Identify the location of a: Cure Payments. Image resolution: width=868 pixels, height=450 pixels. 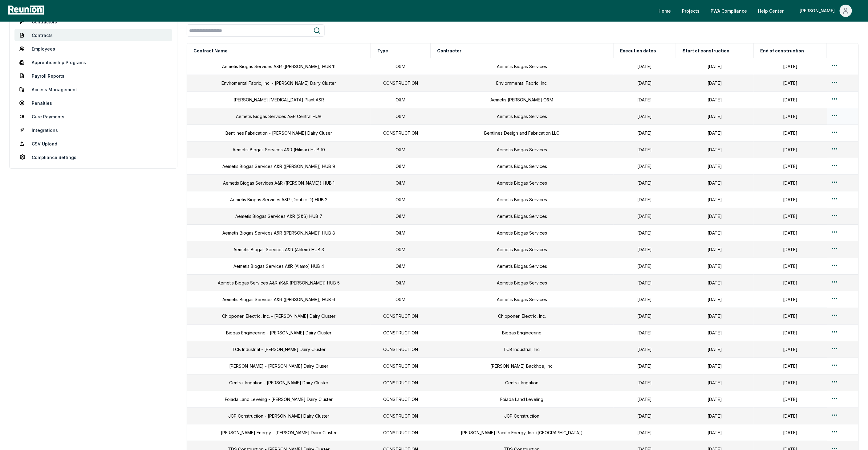
(93, 116).